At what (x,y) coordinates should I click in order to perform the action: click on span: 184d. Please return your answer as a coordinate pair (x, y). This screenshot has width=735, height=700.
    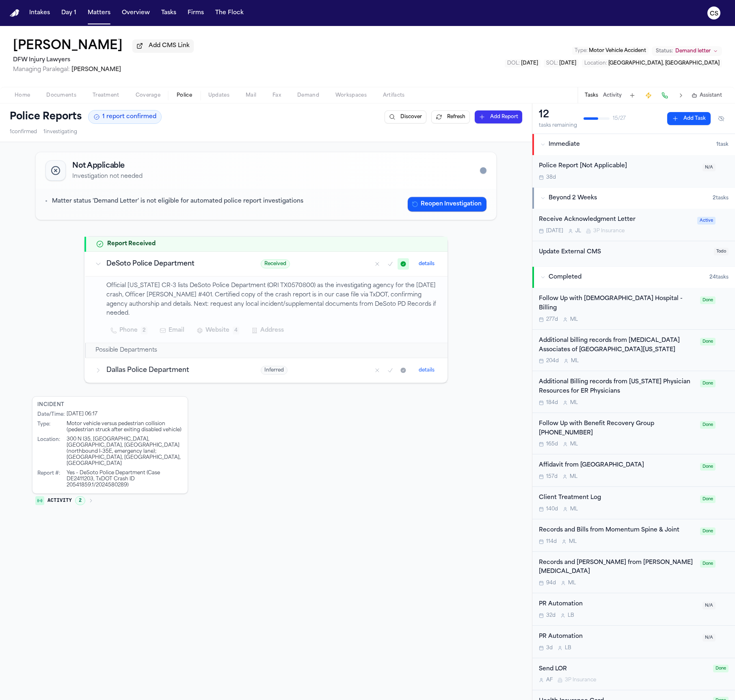
    Looking at the image, I should click on (552, 403).